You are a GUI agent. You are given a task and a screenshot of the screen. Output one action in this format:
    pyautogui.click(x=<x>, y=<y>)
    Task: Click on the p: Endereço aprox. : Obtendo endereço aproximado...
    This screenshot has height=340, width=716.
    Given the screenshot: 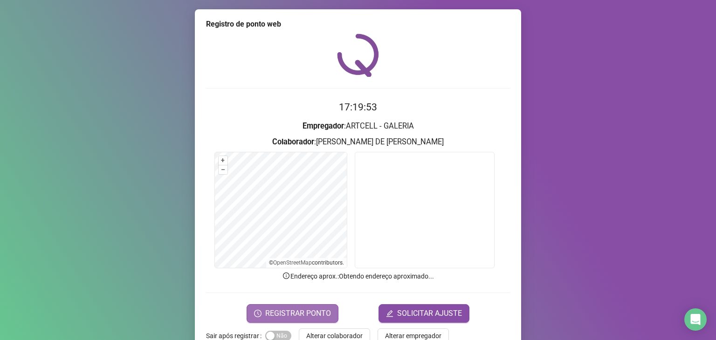 What is the action you would take?
    pyautogui.click(x=358, y=277)
    